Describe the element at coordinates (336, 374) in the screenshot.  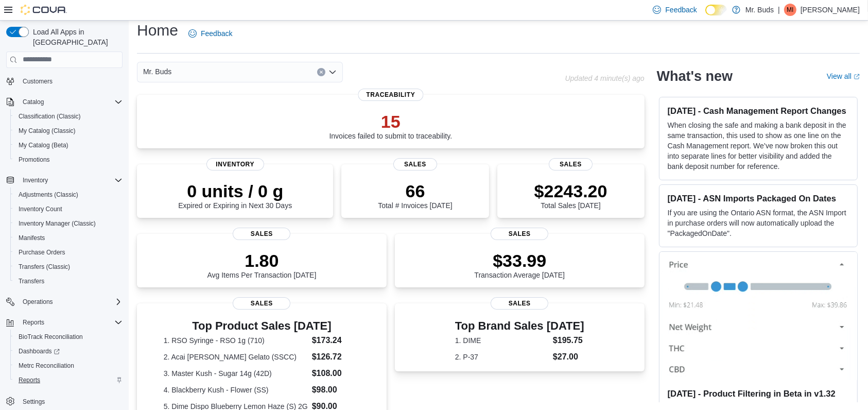
I see `dd: $108.00` at that location.